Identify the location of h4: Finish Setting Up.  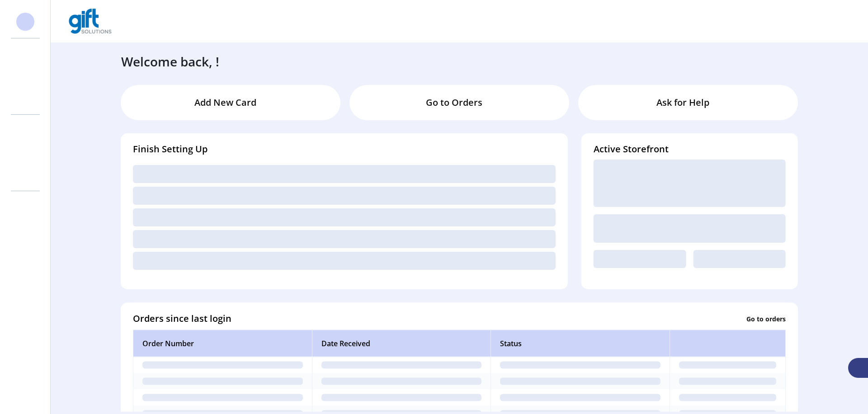
(344, 149).